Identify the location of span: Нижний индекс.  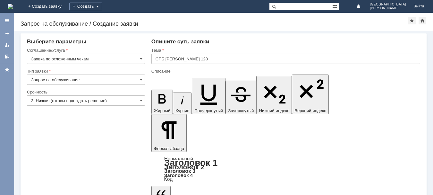
(274, 110).